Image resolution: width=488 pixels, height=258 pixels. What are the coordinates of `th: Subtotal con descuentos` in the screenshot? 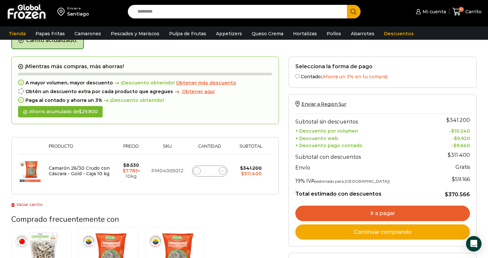 It's located at (363, 155).